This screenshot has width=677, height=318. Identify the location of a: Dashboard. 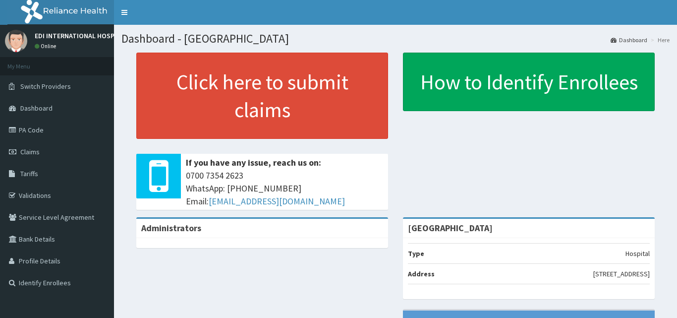
(629, 40).